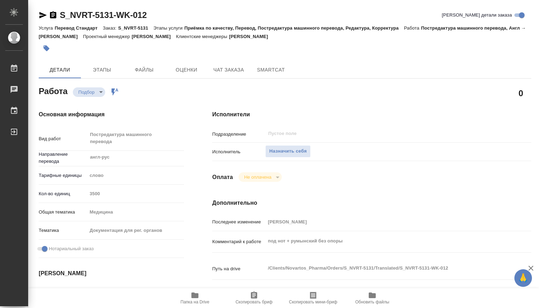  I want to click on button: Скопировать бриф, so click(254, 298).